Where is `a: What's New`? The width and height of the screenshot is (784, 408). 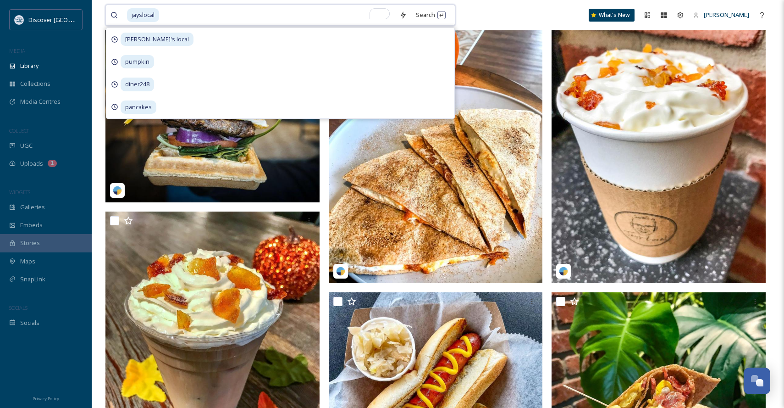
a: What's New is located at coordinates (612, 15).